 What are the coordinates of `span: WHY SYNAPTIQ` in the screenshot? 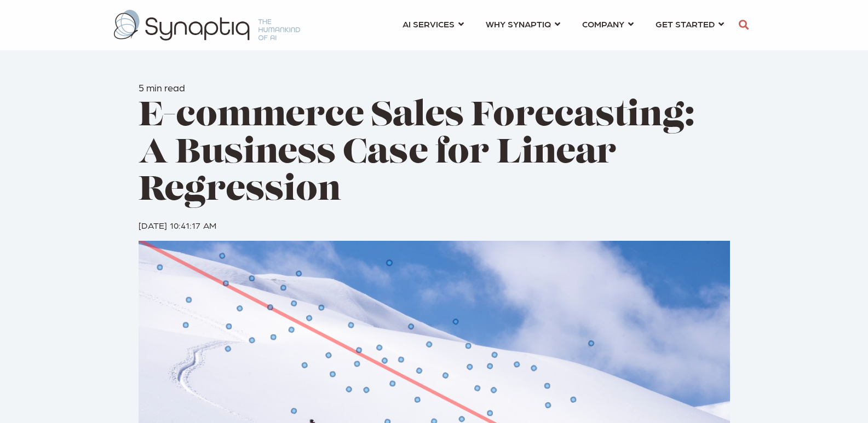 It's located at (518, 23).